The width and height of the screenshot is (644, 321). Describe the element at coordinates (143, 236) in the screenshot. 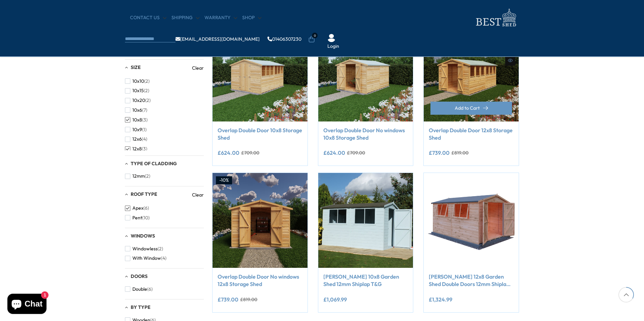

I see `span: Windows` at that location.